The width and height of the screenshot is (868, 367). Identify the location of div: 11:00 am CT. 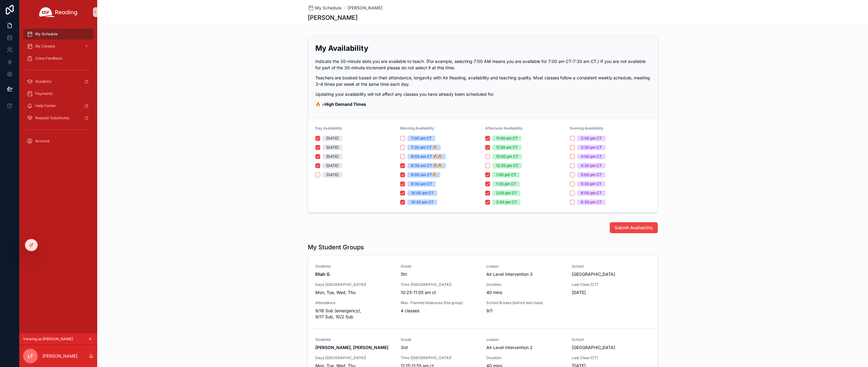
(507, 138).